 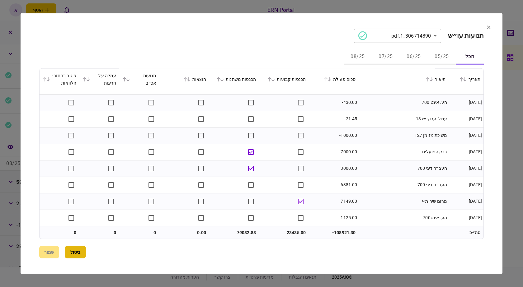 What do you see at coordinates (99, 79) in the screenshot?
I see `div: עמלה על חריגות` at bounding box center [99, 79].